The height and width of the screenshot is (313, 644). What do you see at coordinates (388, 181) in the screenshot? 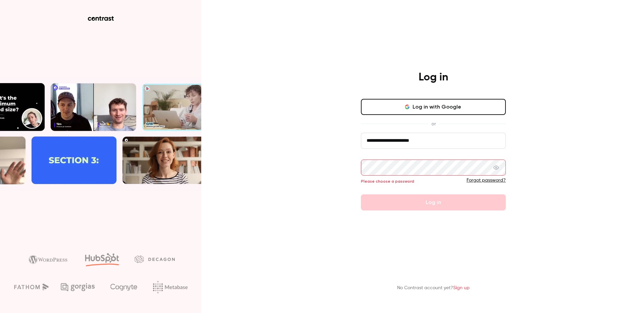
I see `span: Please choose a password` at bounding box center [388, 181].